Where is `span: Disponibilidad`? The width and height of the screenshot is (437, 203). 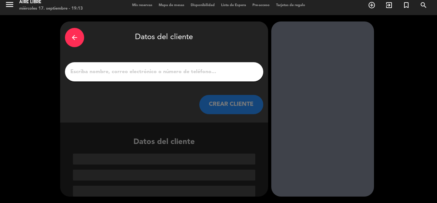
span: Disponibilidad is located at coordinates (203, 5).